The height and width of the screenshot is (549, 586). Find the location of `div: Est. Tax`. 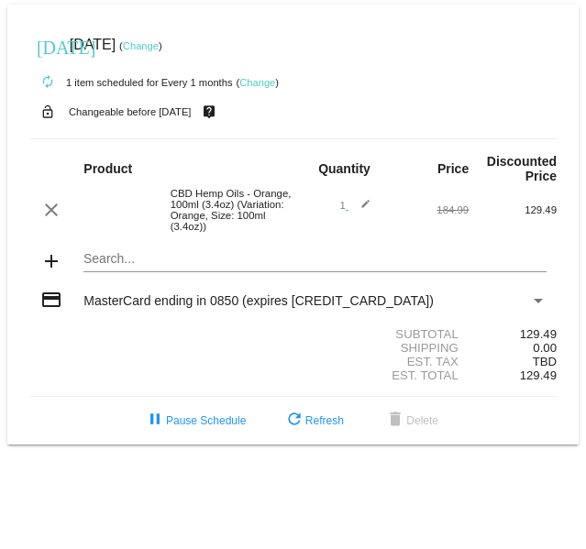

div: Est. Tax is located at coordinates (381, 361).